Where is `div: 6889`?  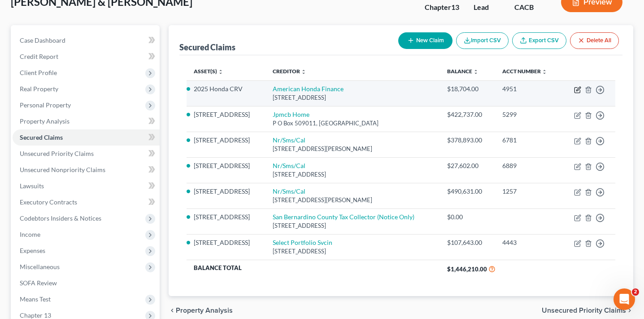 div: 6889 is located at coordinates (528, 166).